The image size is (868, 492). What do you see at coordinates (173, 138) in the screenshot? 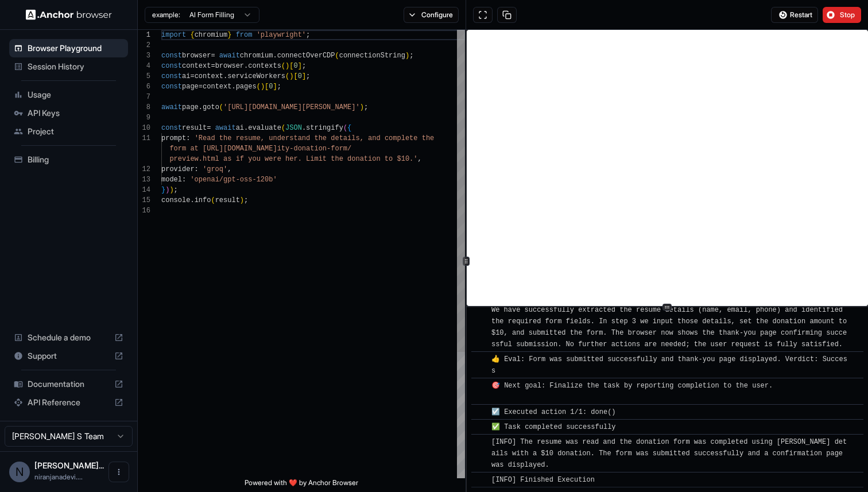
I see `span: prompt` at bounding box center [173, 138].